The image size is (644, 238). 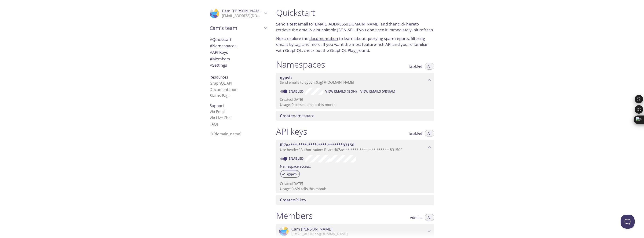 I want to click on p: Usage: 0 parsed emails this month, so click(x=355, y=105).